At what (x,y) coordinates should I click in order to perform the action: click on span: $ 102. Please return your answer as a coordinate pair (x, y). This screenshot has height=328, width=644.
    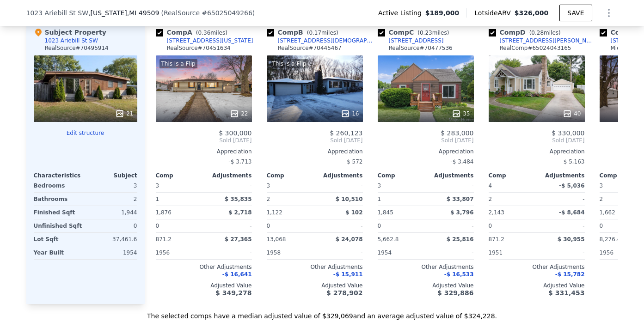
    Looking at the image, I should click on (354, 213).